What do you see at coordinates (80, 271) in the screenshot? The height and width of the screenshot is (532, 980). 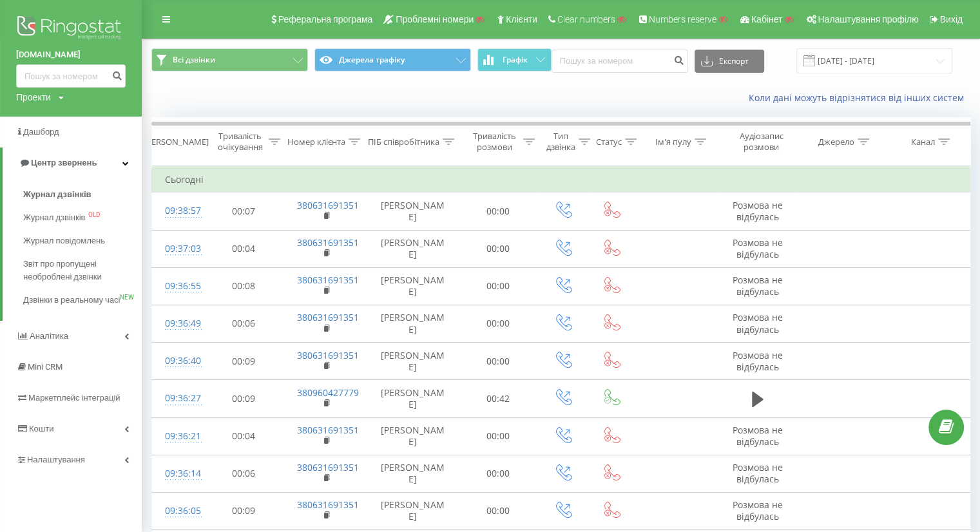 I see `span: Звіт про пропущені необроблені дзвінки` at bounding box center [80, 271].